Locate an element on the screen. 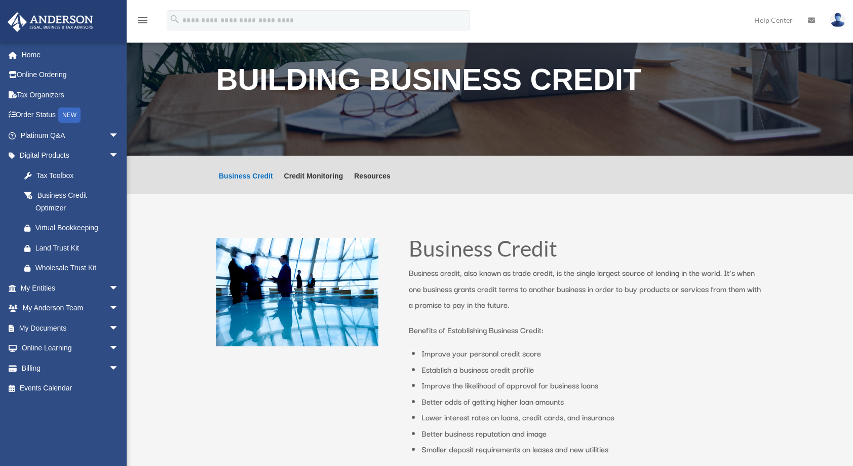 Image resolution: width=853 pixels, height=466 pixels. a: Events Calendar is located at coordinates (70, 388).